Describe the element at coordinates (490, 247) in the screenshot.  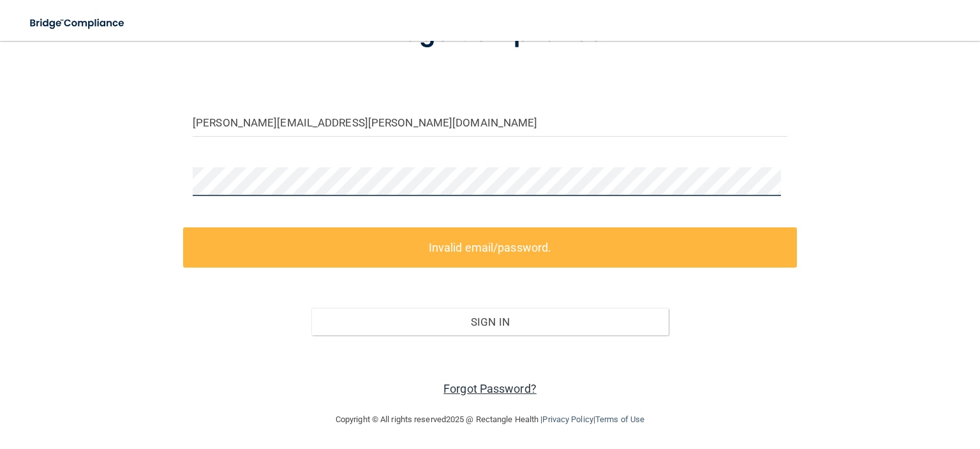
I see `label: Invalid email/password.` at that location.